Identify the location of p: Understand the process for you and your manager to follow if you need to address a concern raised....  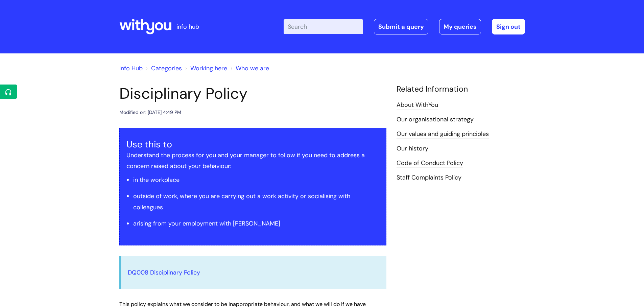
(253, 161).